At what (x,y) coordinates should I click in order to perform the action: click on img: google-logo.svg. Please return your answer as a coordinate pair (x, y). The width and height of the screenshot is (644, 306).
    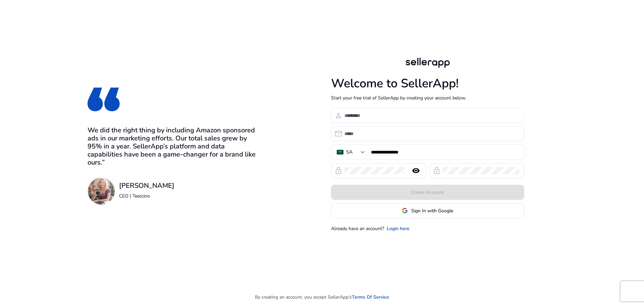
    Looking at the image, I should click on (405, 211).